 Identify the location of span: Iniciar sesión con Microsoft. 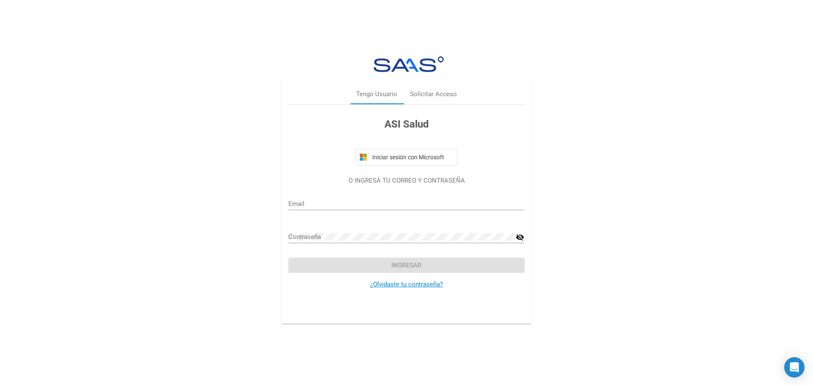
(412, 157).